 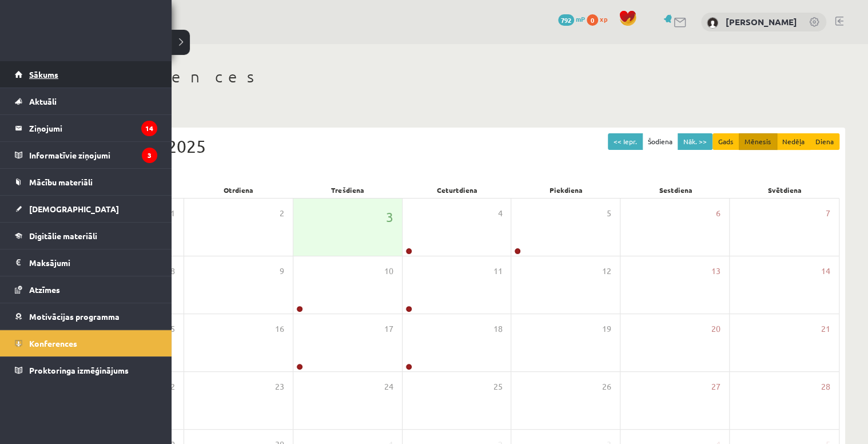 I want to click on span: 8, so click(x=173, y=272).